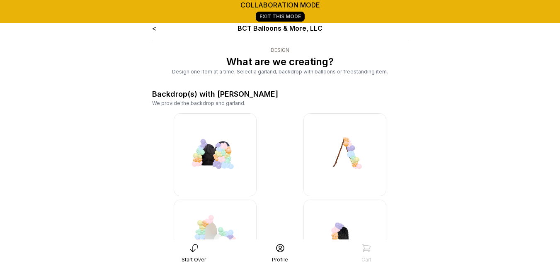 Image resolution: width=560 pixels, height=266 pixels. I want to click on div: We provide the backdrop and garland., so click(280, 103).